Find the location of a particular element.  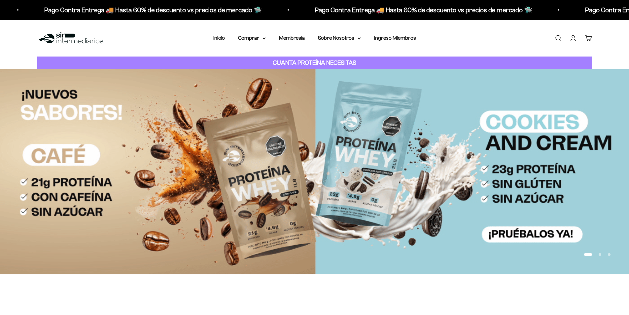

a: Ingreso Miembros is located at coordinates (395, 38).